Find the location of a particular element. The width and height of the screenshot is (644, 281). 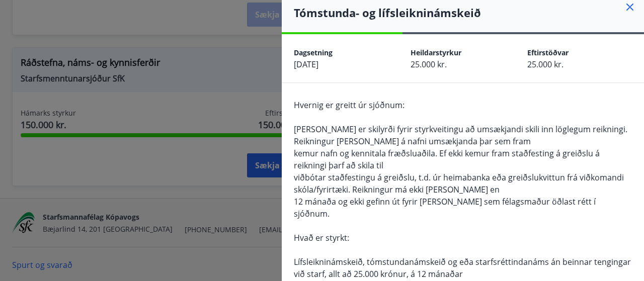

span: Heildarstyrkur is located at coordinates (436, 52).